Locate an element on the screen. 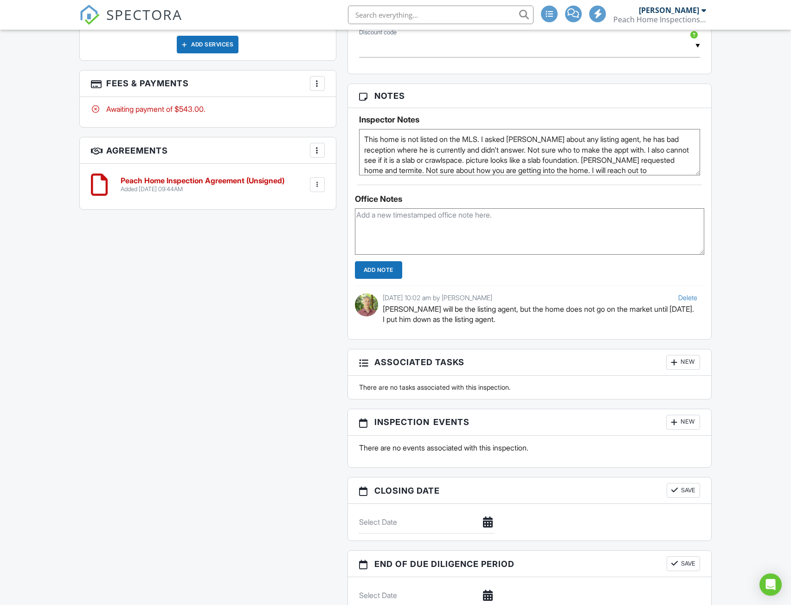  img: travis.jpg is located at coordinates (366, 305).